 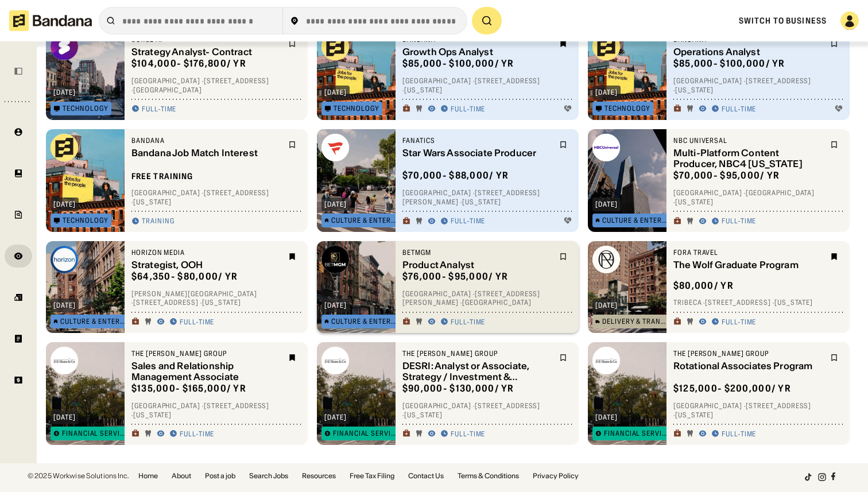 I want to click on a: Home, so click(x=148, y=476).